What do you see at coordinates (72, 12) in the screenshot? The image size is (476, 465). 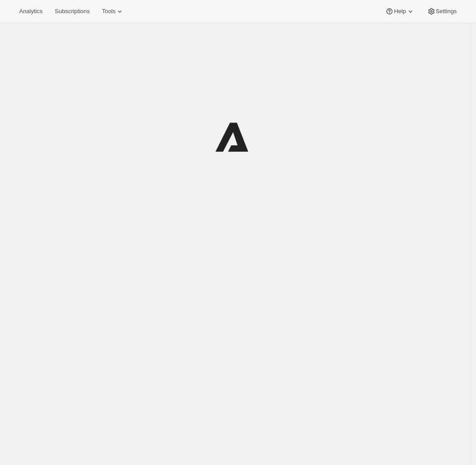 I see `button: Subscriptions` at bounding box center [72, 12].